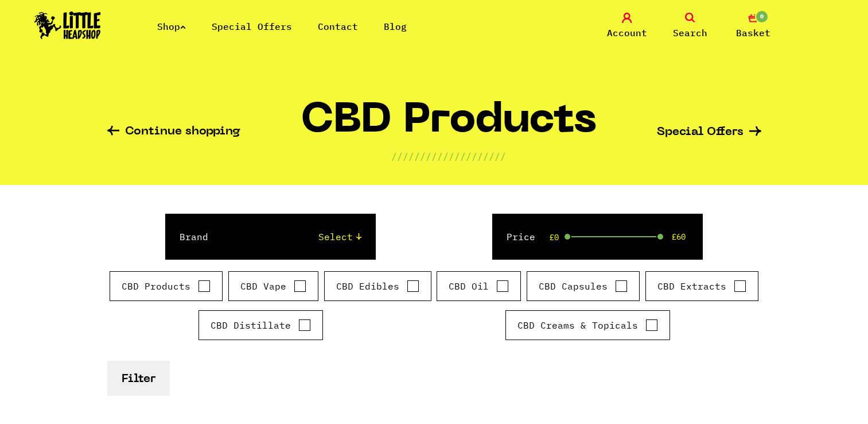 The image size is (868, 424). I want to click on a: Continue shopping, so click(174, 132).